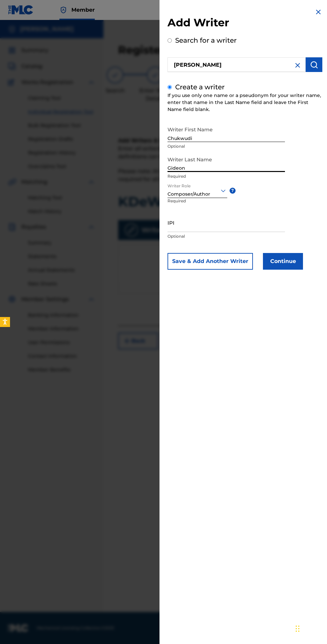 The height and width of the screenshot is (644, 327). What do you see at coordinates (63, 10) in the screenshot?
I see `img: Top Rightsholder` at bounding box center [63, 10].